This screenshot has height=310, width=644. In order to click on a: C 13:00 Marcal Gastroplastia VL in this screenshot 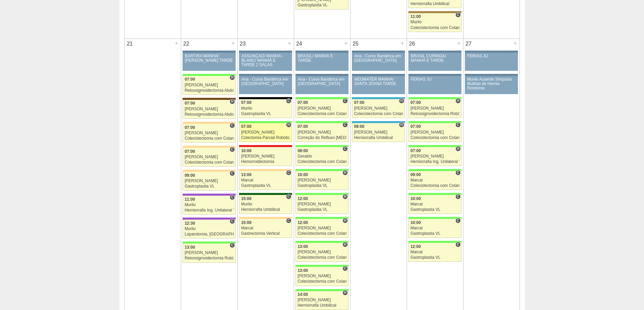, I will do `click(265, 181)`.